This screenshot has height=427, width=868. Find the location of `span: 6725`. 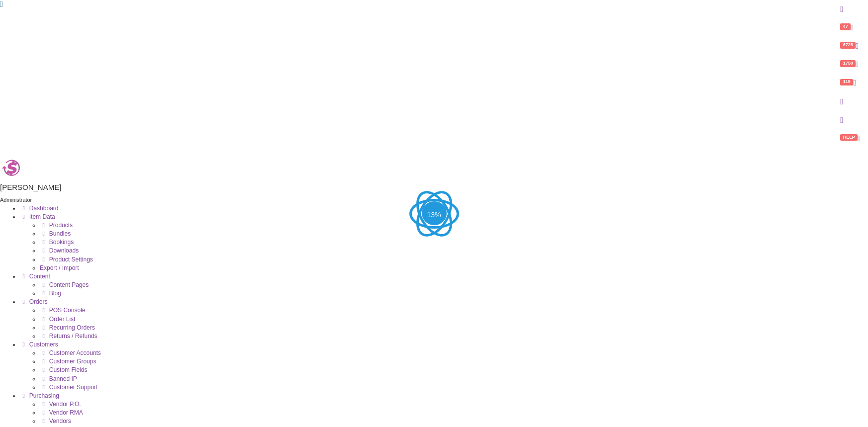

span: 6725 is located at coordinates (848, 45).